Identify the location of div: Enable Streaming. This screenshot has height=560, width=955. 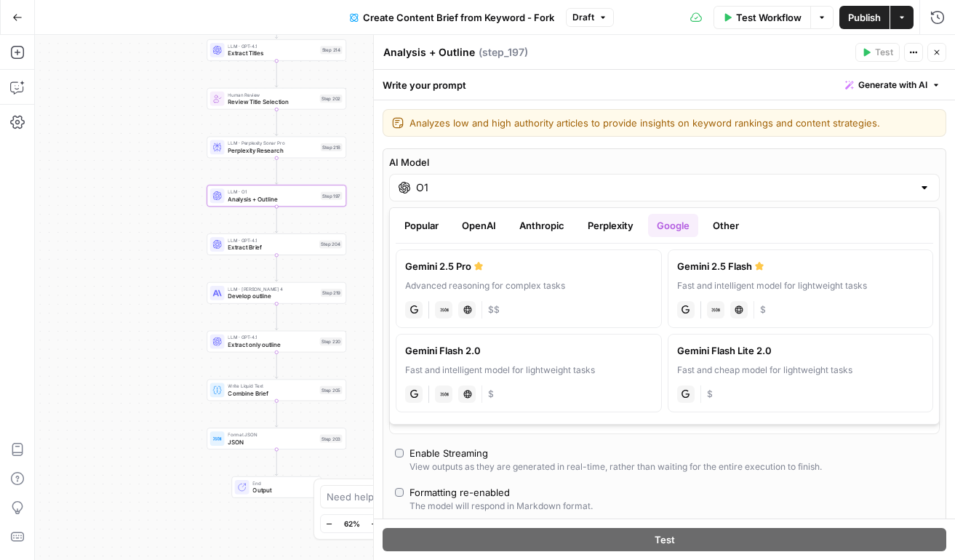
(449, 453).